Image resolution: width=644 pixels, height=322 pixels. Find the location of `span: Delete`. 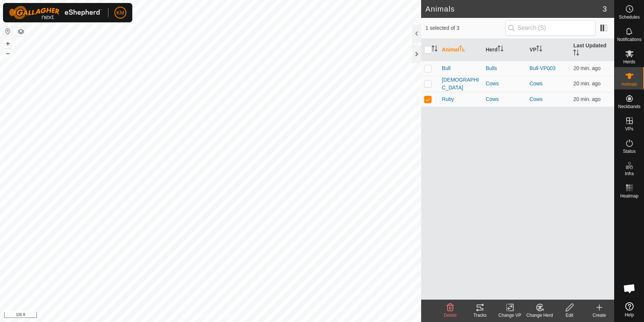

span: Delete is located at coordinates (450, 315).